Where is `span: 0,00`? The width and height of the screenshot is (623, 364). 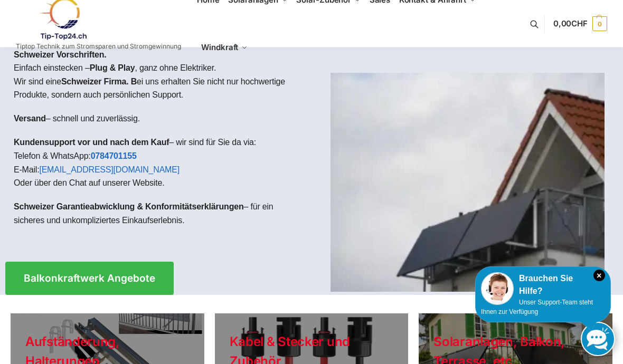
span: 0,00 is located at coordinates (570, 23).